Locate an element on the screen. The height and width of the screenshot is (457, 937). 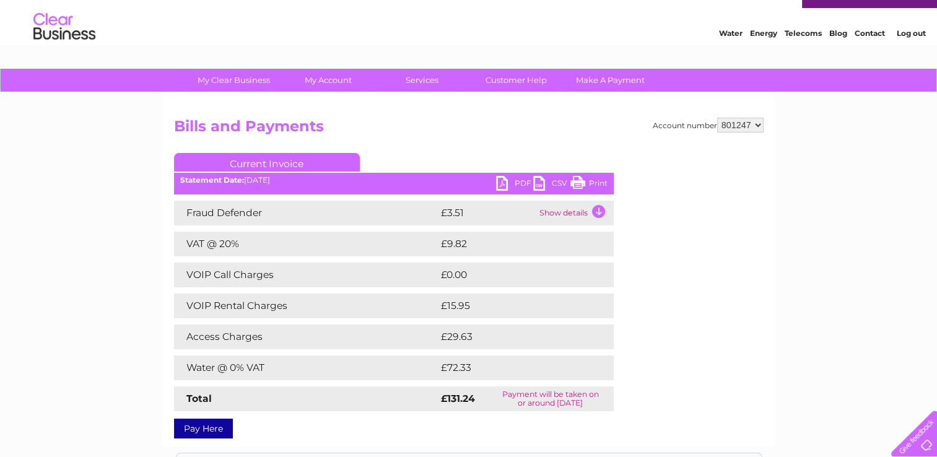
a: Services is located at coordinates (422, 80).